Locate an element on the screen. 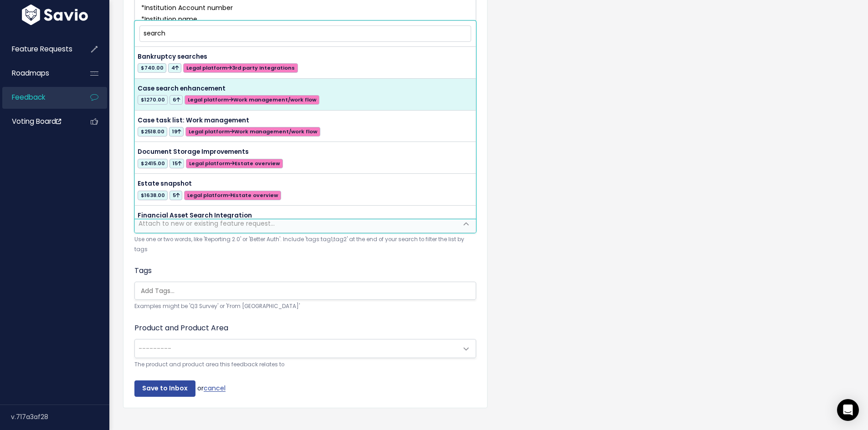 This screenshot has height=430, width=868. span: Feedback is located at coordinates (28, 97).